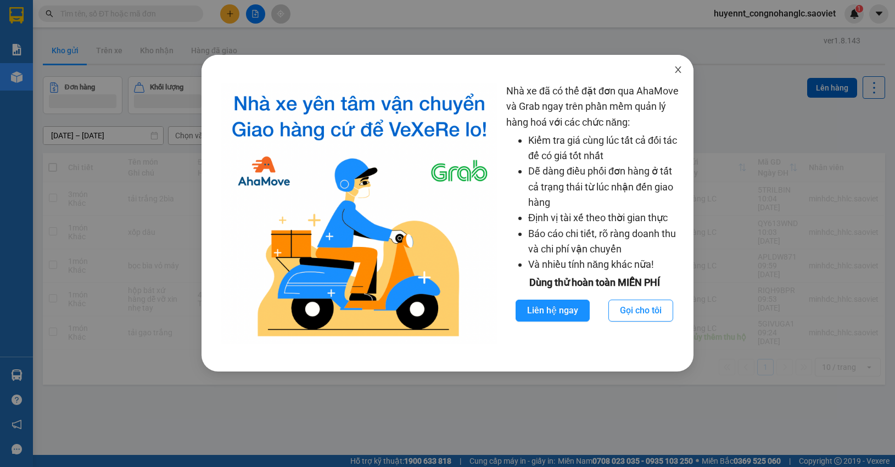 The height and width of the screenshot is (467, 895). What do you see at coordinates (678, 70) in the screenshot?
I see `button: Close` at bounding box center [678, 70].